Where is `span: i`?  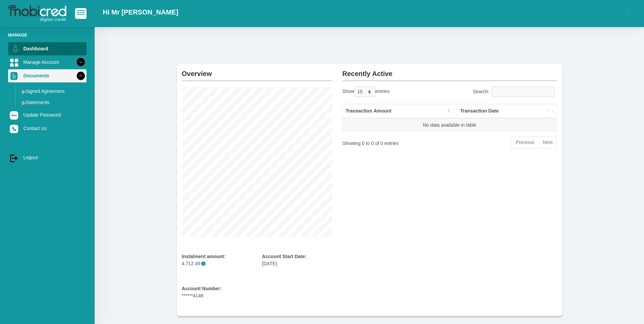 span: i is located at coordinates (203, 264).